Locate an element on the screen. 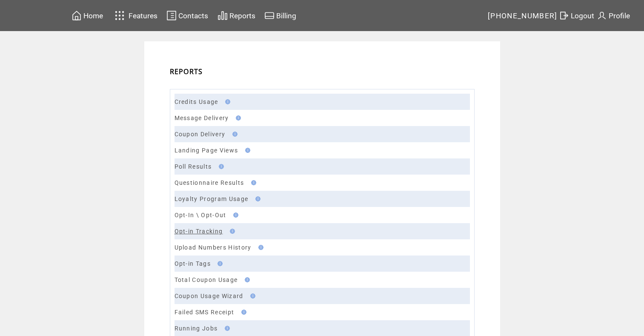 Image resolution: width=644 pixels, height=336 pixels. a: Billing is located at coordinates (280, 15).